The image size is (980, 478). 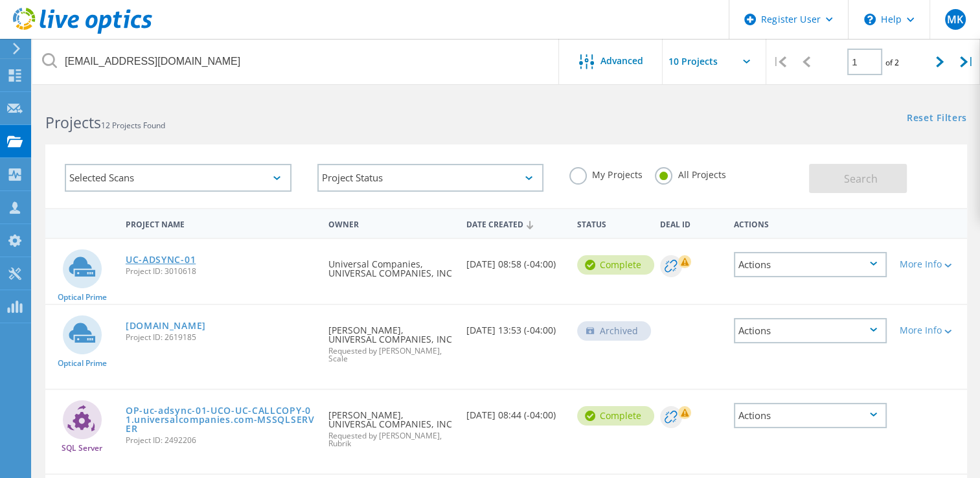 I want to click on span: Project ID: 2492206, so click(x=220, y=441).